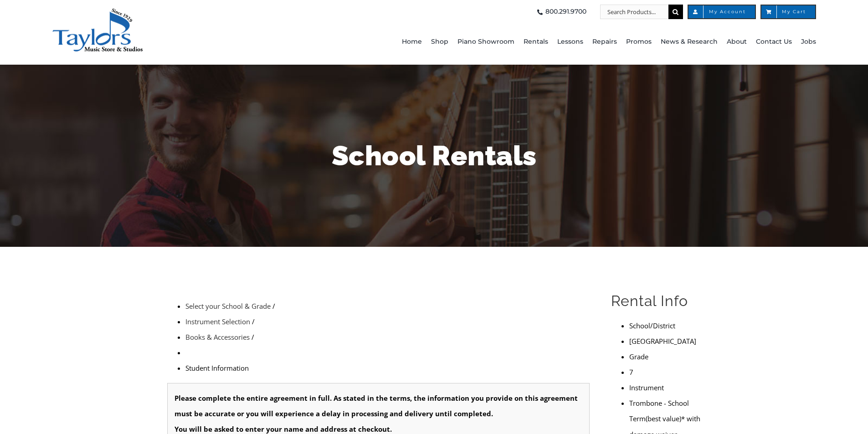 The width and height of the screenshot is (868, 434). Describe the element at coordinates (688, 42) in the screenshot. I see `span: News & Research` at that location.